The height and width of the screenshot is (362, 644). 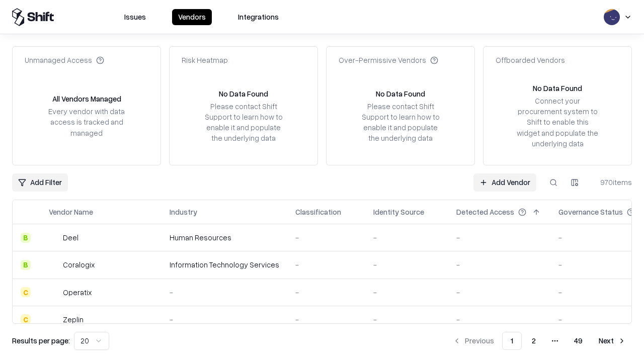 What do you see at coordinates (86, 122) in the screenshot?
I see `div: Every vendor with data access is tracked and managed` at bounding box center [86, 122].